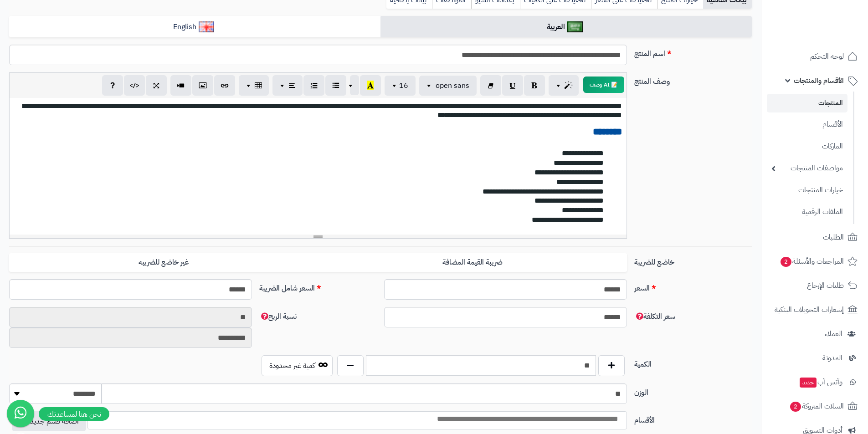 This screenshot has height=434, width=868. I want to click on img: العربية, so click(575, 27).